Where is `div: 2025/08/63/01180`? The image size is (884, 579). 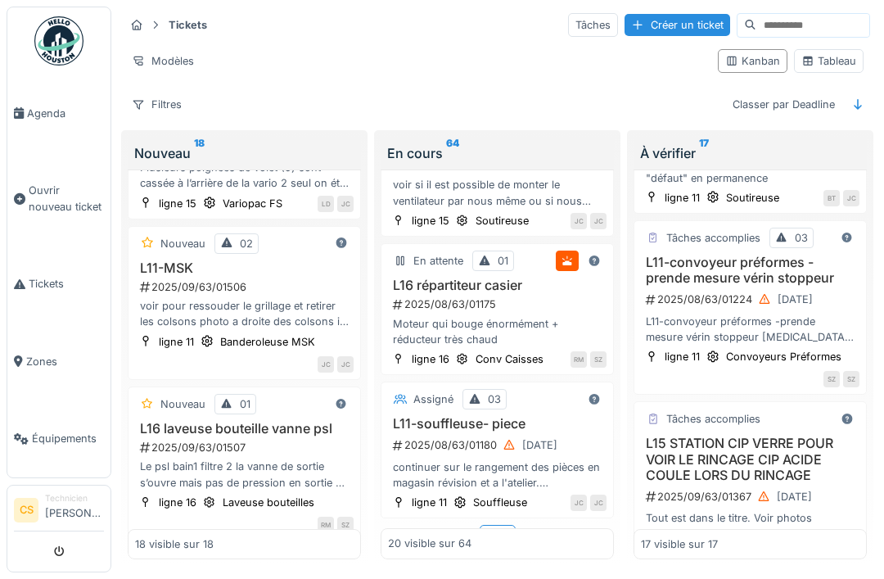 div: 2025/08/63/01180 is located at coordinates (499, 445).